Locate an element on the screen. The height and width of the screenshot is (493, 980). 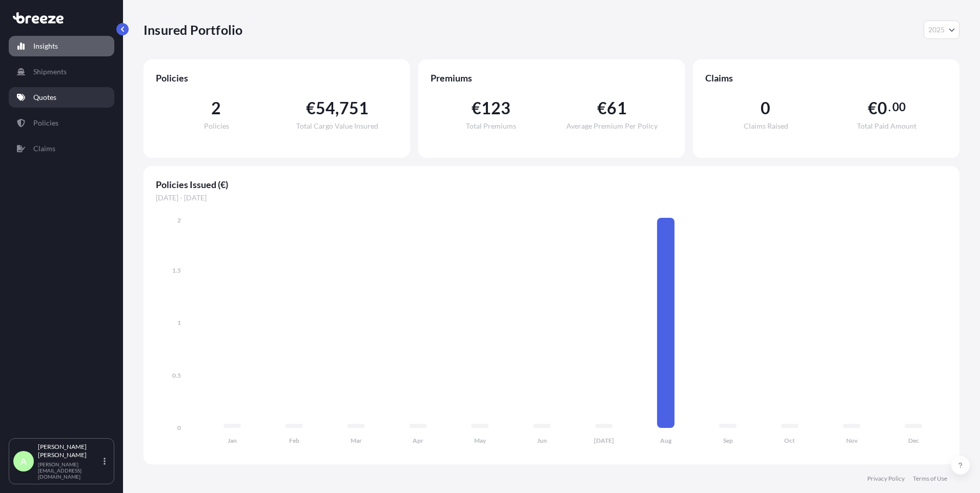
a: Shipments is located at coordinates (62, 72).